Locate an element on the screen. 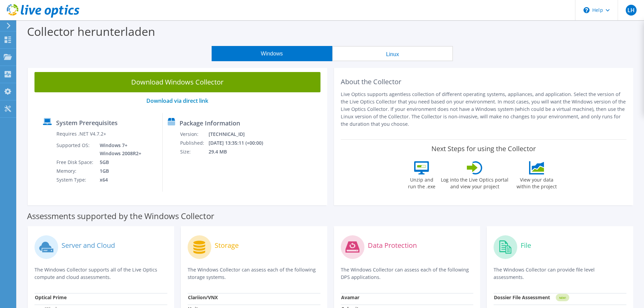 This screenshot has width=644, height=308. p: Live Optics supports agentless collection of different operating systems, appliances, and applica... is located at coordinates (484, 109).